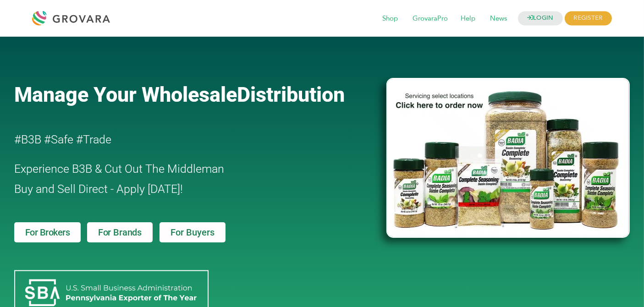 The height and width of the screenshot is (307, 644). What do you see at coordinates (120, 232) in the screenshot?
I see `a: For Brands` at bounding box center [120, 232].